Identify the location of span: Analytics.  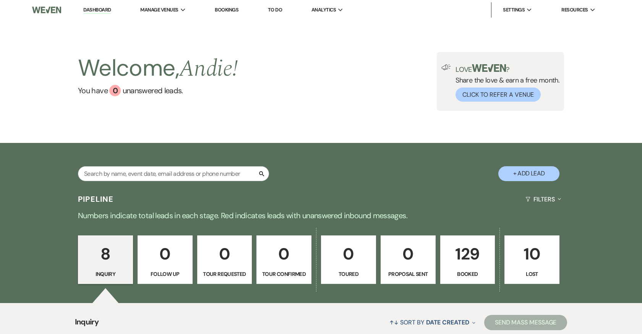
(323, 10).